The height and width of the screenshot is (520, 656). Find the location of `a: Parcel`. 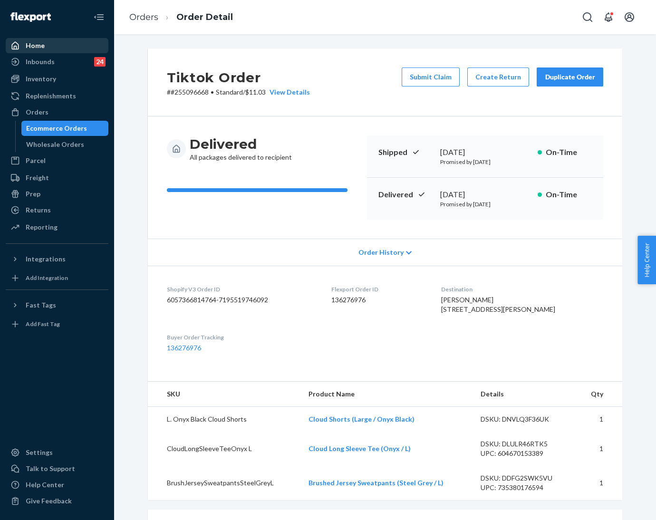

a: Parcel is located at coordinates (57, 161).